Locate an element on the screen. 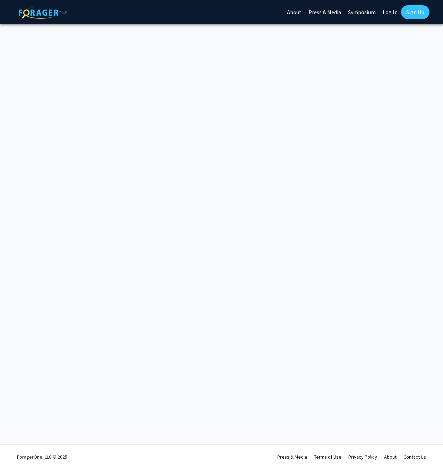 This screenshot has height=469, width=443. a: Privacy Policy is located at coordinates (363, 457).